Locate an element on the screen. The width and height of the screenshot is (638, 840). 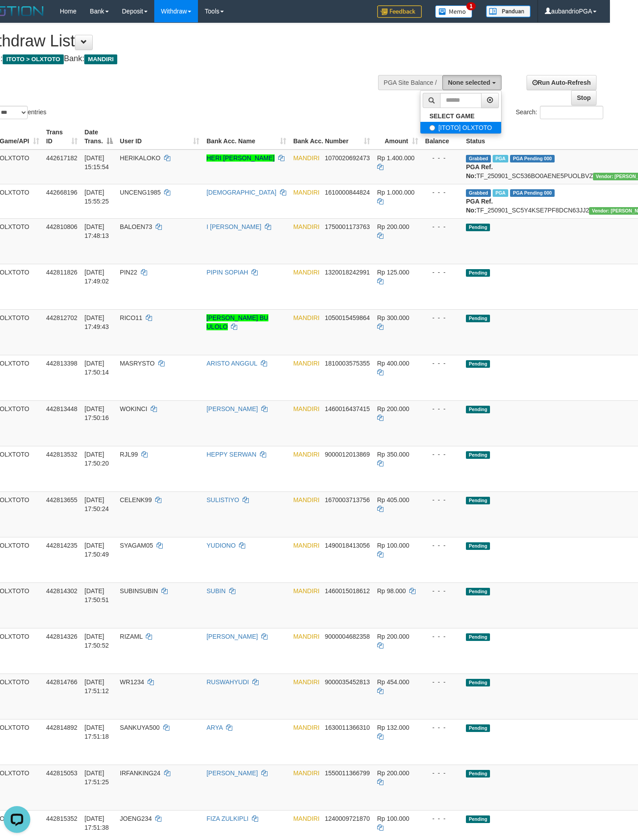
span: BALOEN73 is located at coordinates (136, 227).